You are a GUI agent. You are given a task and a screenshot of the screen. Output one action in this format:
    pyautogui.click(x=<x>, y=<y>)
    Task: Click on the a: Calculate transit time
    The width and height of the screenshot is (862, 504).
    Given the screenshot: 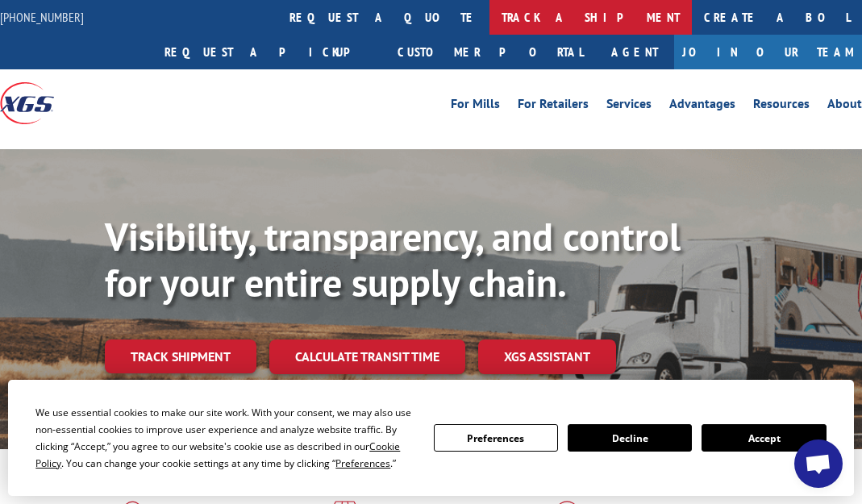 What is the action you would take?
    pyautogui.click(x=367, y=357)
    